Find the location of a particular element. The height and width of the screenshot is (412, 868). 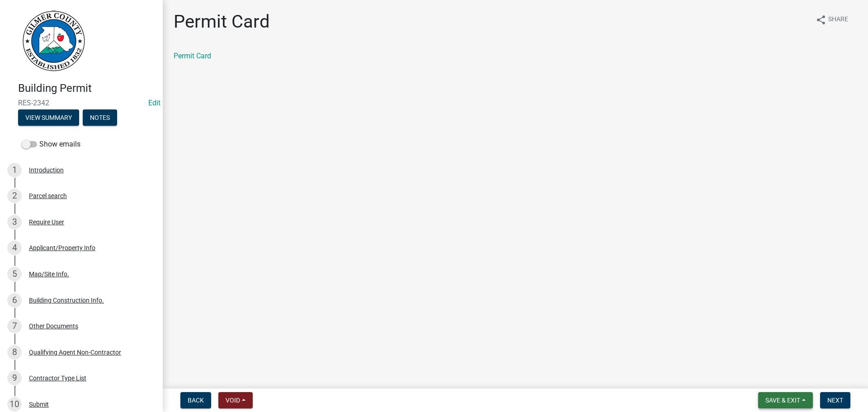

div: Require User is located at coordinates (46, 222).